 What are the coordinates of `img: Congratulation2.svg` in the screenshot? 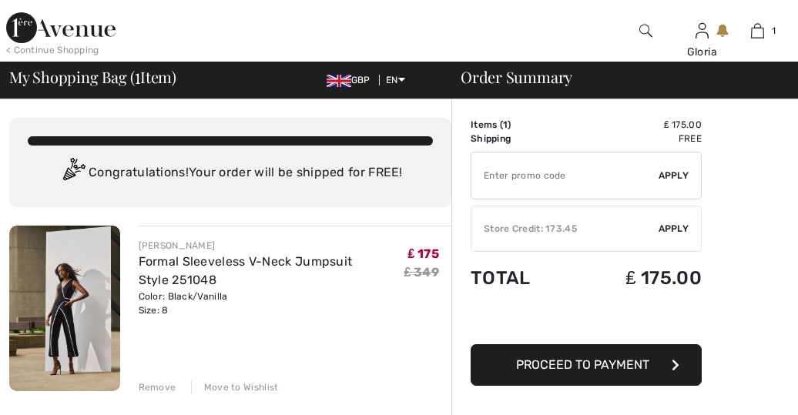 It's located at (73, 173).